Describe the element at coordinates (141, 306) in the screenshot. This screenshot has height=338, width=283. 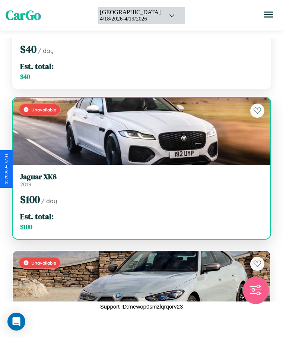
I see `p: Support ID: mewop0smzlqrqorv23` at that location.